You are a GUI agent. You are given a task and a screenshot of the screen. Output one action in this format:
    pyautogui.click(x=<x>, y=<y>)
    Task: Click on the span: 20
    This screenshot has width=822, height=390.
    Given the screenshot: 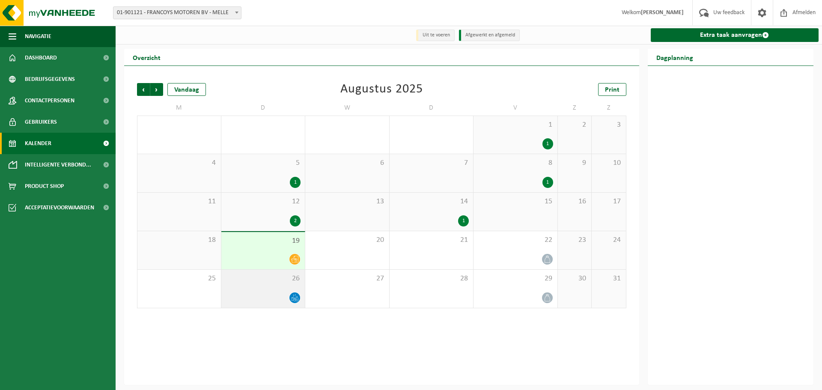 What is the action you would take?
    pyautogui.click(x=347, y=240)
    